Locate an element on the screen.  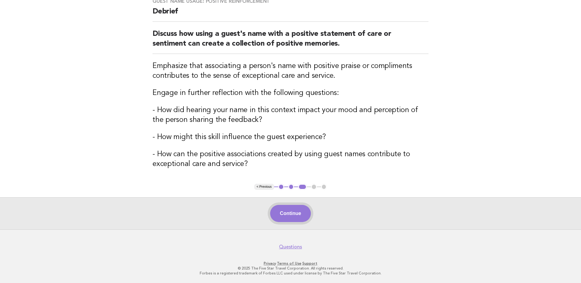
button: 1 is located at coordinates (281, 187).